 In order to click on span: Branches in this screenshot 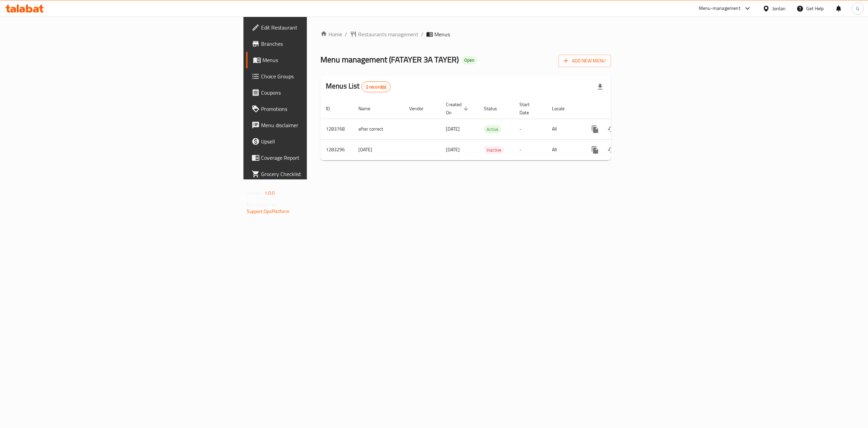, I will do `click(322, 44)`.